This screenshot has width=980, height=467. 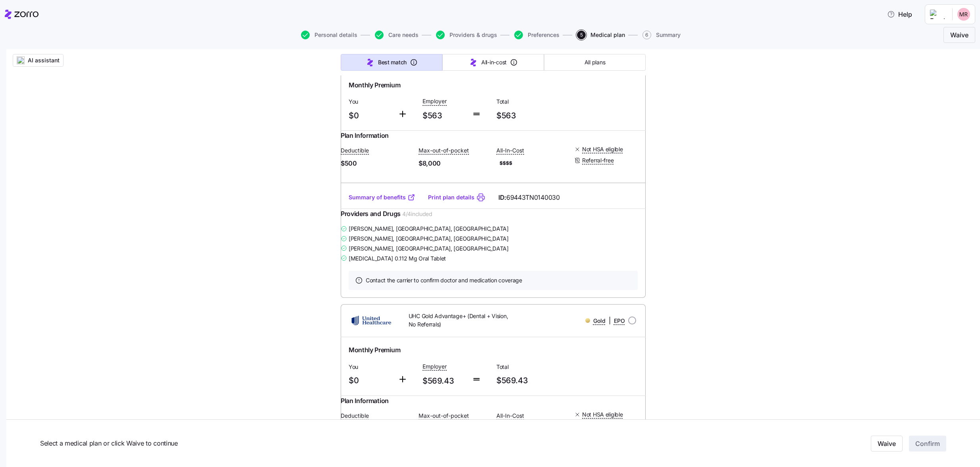 I want to click on span: All plans, so click(x=595, y=62).